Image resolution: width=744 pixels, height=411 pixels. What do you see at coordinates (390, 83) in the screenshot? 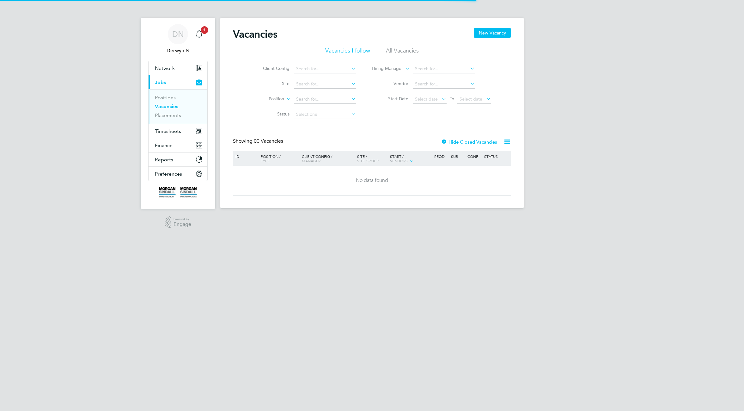
I see `label: Vendor` at bounding box center [390, 83].